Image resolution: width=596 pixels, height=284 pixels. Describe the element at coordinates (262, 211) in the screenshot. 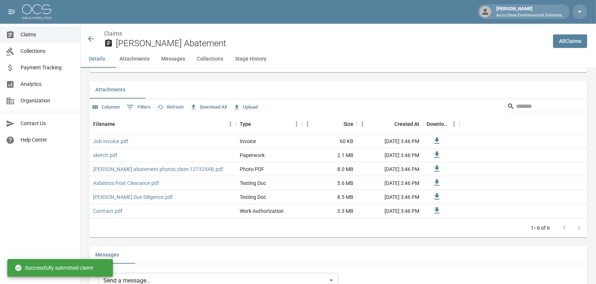

I see `div: Work Authorization` at that location.